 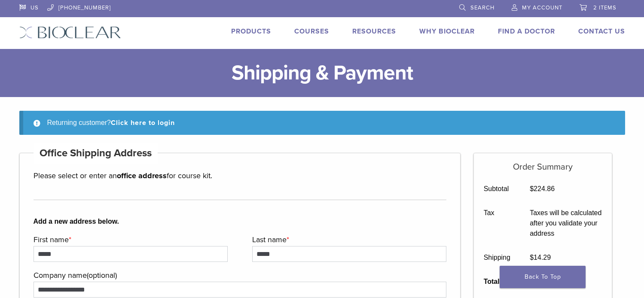 I want to click on th: Total, so click(x=497, y=282).